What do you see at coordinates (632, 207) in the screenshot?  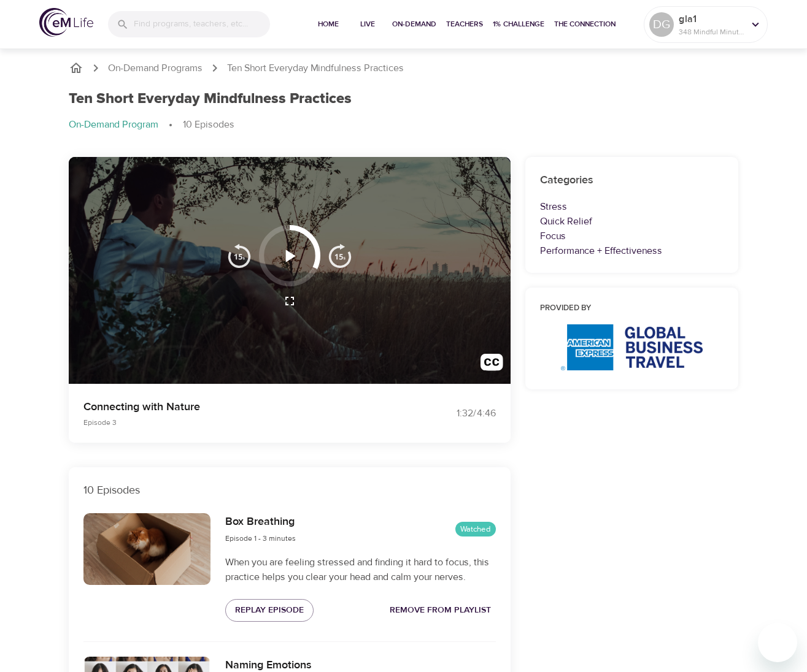 I see `p: Stress` at bounding box center [632, 207].